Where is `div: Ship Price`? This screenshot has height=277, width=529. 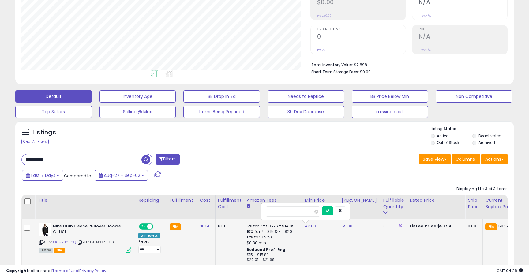
div: Ship Price is located at coordinates (474, 204).